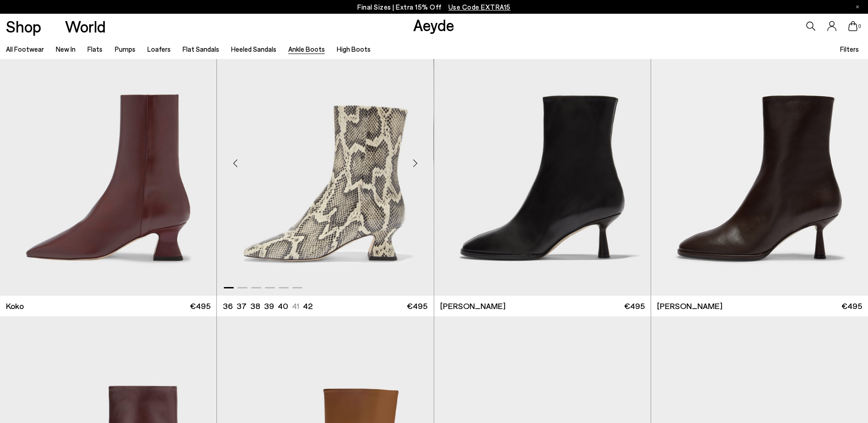 The image size is (868, 423). I want to click on span: Filters, so click(849, 49).